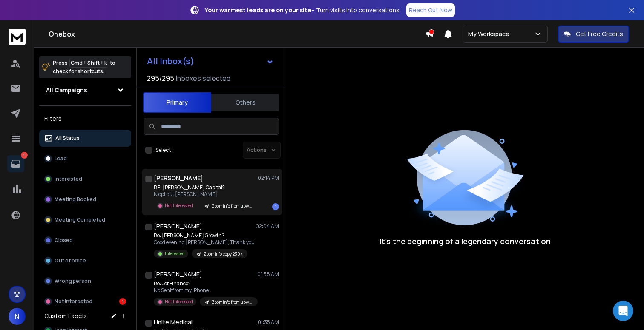 This screenshot has height=330, width=644. What do you see at coordinates (203, 78) in the screenshot?
I see `h3: Inboxes selected` at bounding box center [203, 78].